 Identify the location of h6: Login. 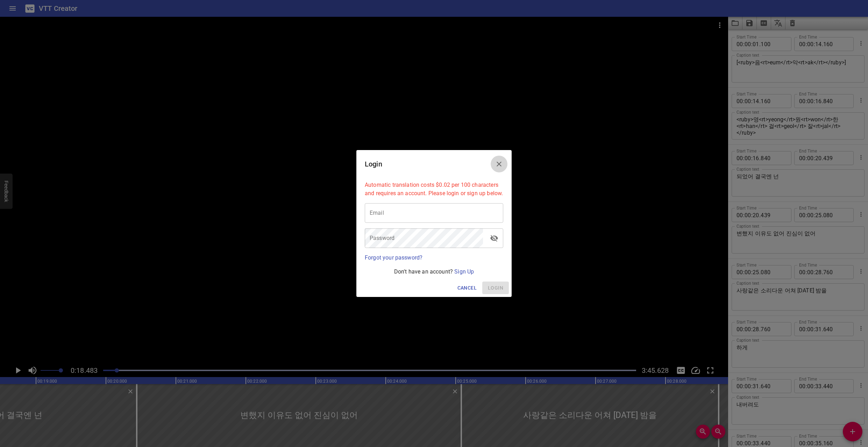
(374, 164).